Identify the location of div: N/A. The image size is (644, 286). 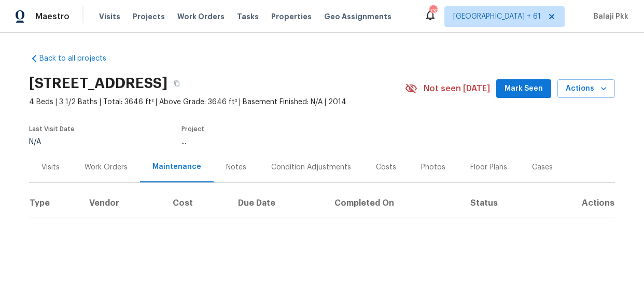
(52, 142).